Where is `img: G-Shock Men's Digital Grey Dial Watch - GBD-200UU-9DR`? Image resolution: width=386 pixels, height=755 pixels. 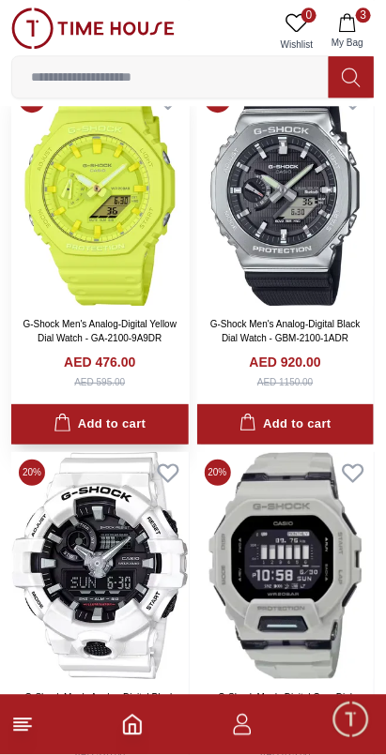 img: G-Shock Men's Digital Grey Dial Watch - GBD-200UU-9DR is located at coordinates (285, 566).